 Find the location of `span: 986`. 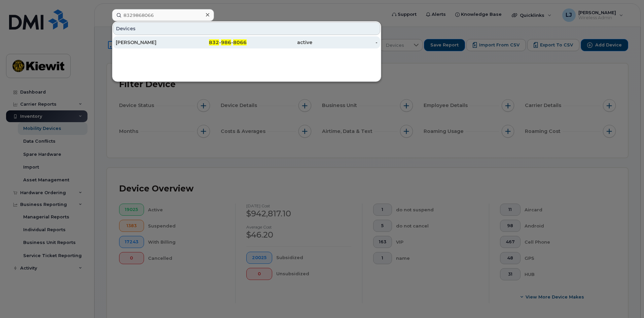

span: 986 is located at coordinates (226, 43).